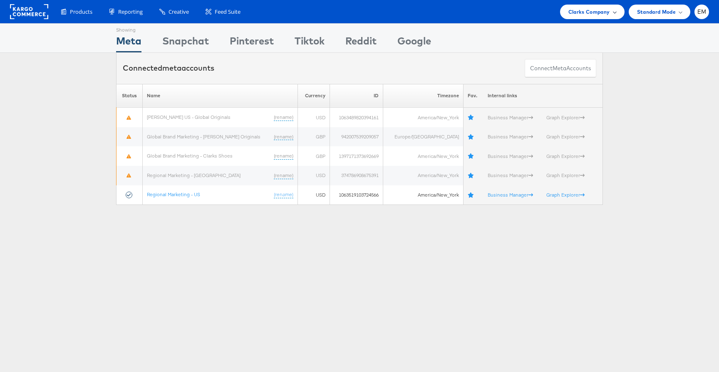  I want to click on div: Meta, so click(129, 43).